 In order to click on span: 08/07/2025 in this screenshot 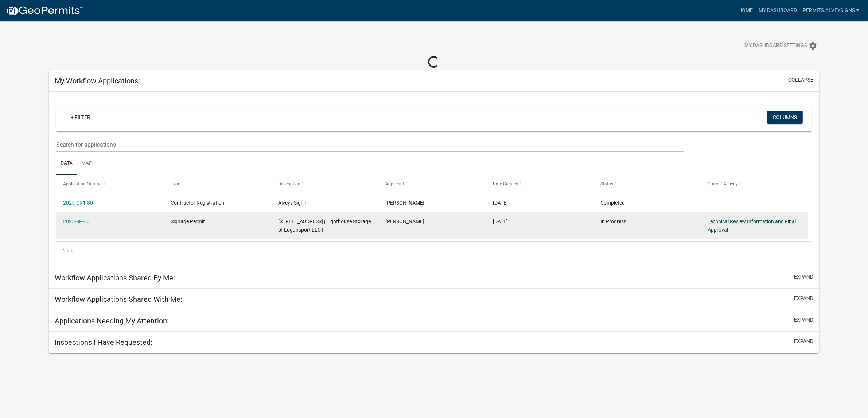, I will do `click(500, 221)`.